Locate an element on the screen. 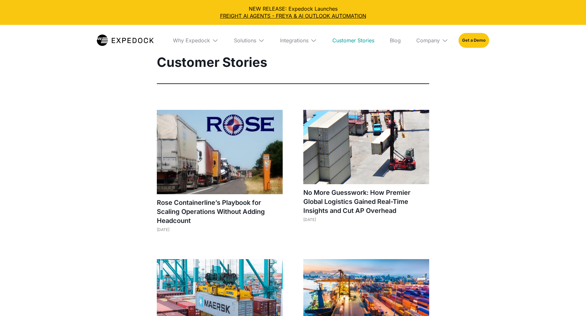 This screenshot has height=316, width=586. h1: No More Guesswork: How Premier Global Logistics Gained Real-Time Insights and Cut AP Overhead is located at coordinates (366, 201).